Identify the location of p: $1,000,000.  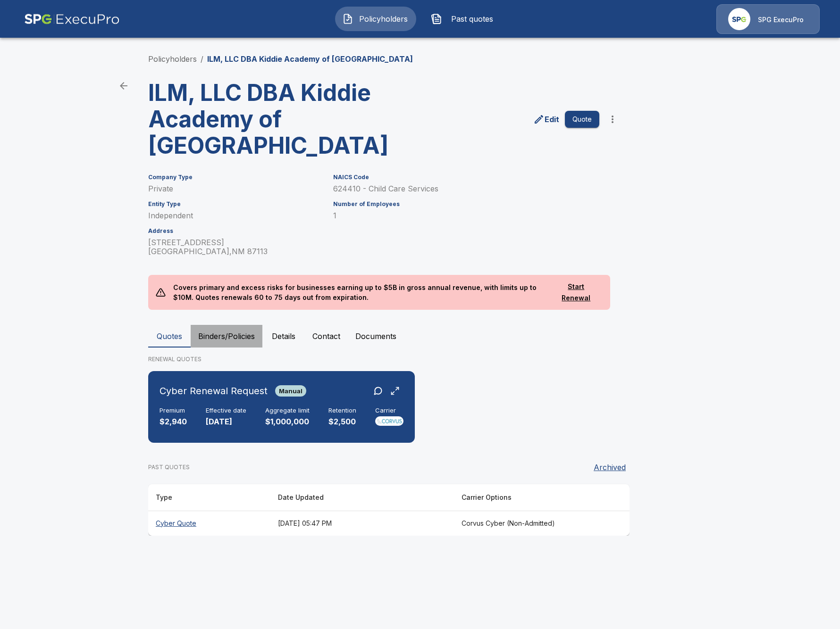
(287, 422).